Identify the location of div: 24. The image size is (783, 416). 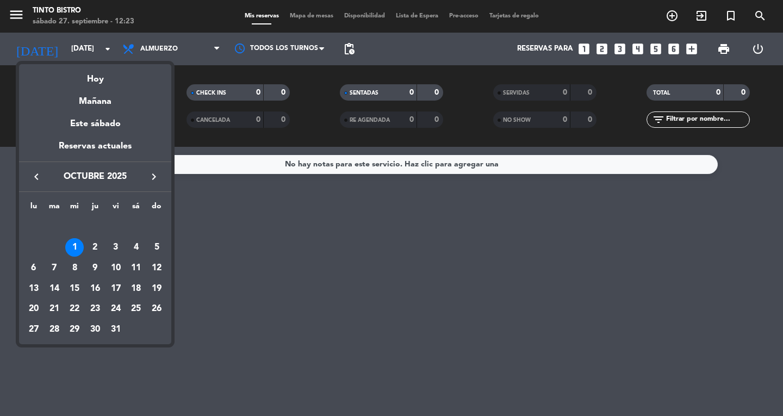
(116, 310).